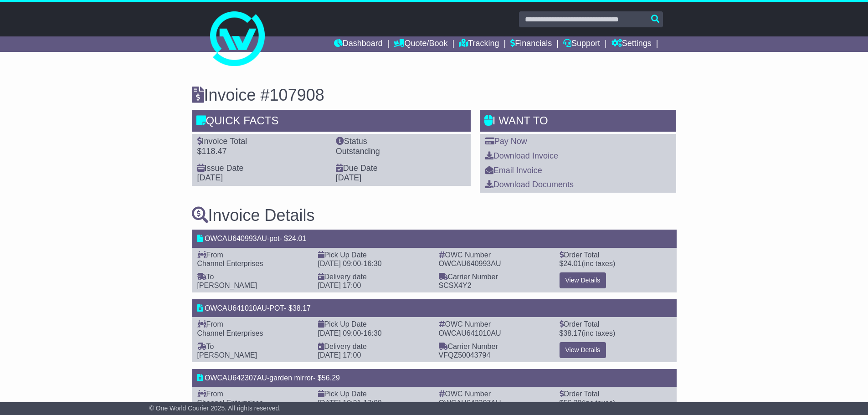 The image size is (868, 415). What do you see at coordinates (455, 285) in the screenshot?
I see `span: SCSX4Y2` at bounding box center [455, 285].